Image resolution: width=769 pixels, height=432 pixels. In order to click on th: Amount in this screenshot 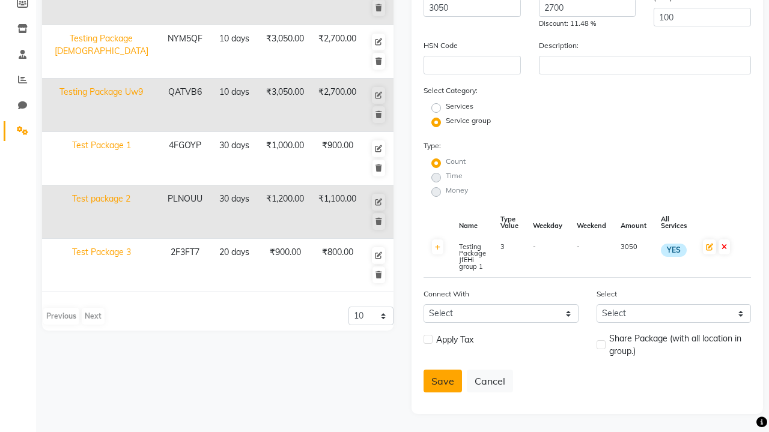, I will do `click(633, 223)`.